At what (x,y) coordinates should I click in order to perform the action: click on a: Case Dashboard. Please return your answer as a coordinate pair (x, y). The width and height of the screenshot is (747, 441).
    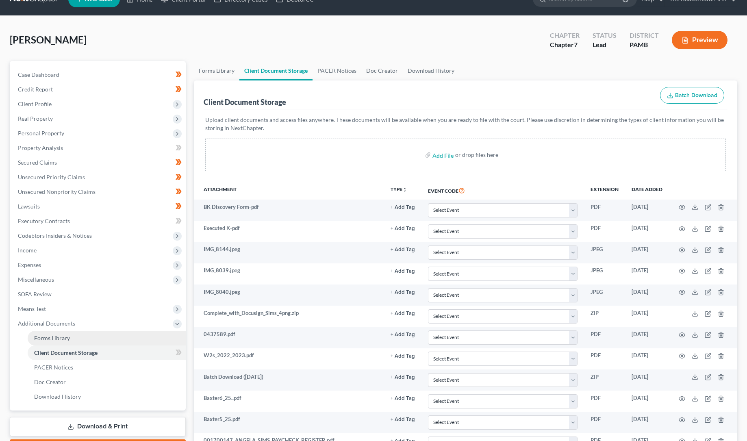
    Looking at the image, I should click on (98, 75).